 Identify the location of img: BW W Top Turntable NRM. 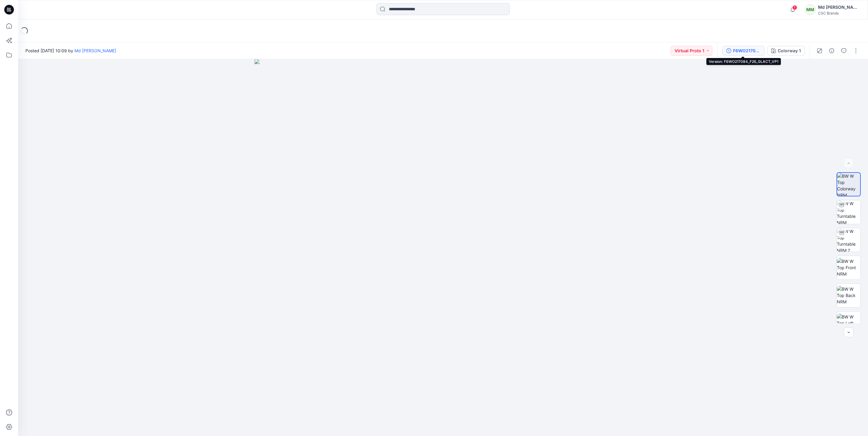
(849, 212).